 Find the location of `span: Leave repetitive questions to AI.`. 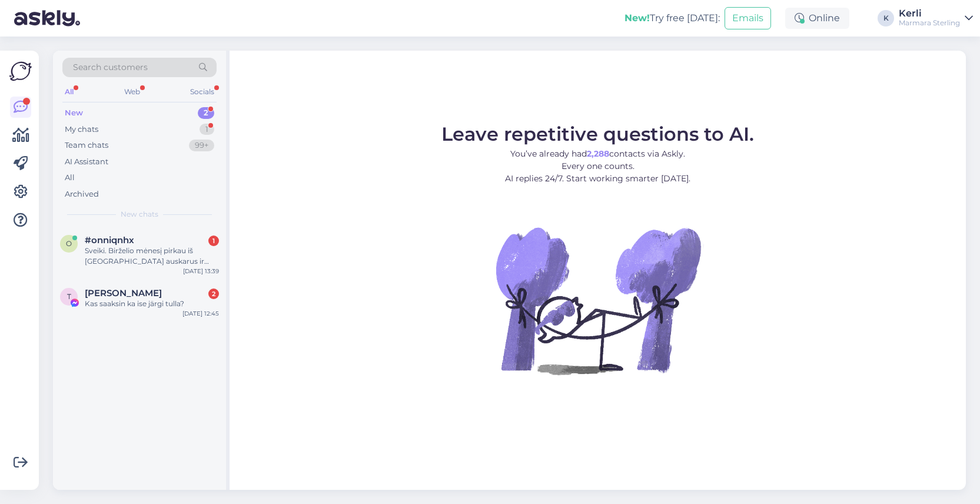

span: Leave repetitive questions to AI. is located at coordinates (597, 134).